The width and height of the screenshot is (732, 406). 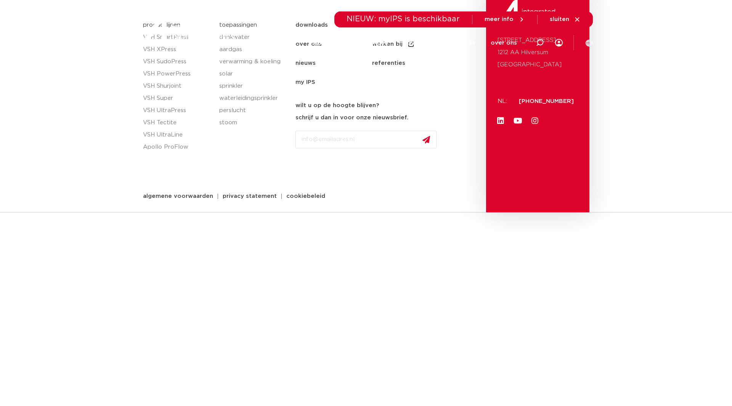 I want to click on a: downloads, so click(x=420, y=43).